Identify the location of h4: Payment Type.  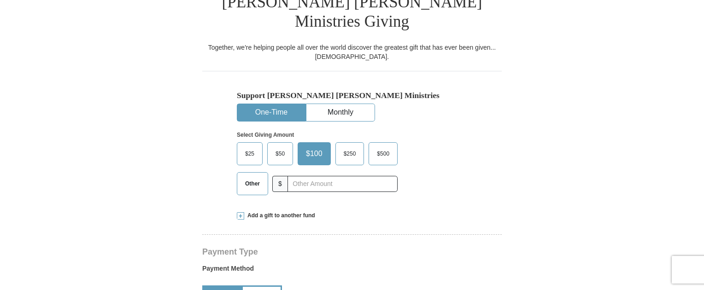
(352, 252).